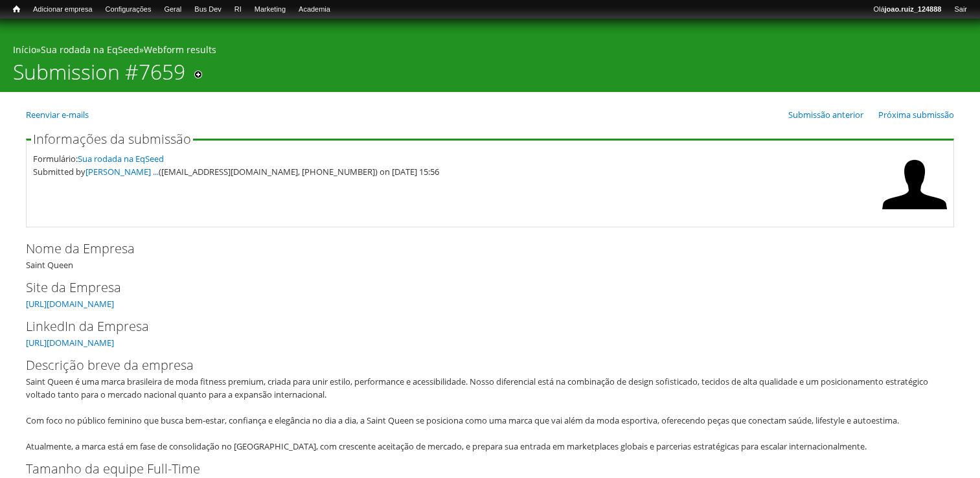  Describe the element at coordinates (238, 10) in the screenshot. I see `a: RI` at that location.